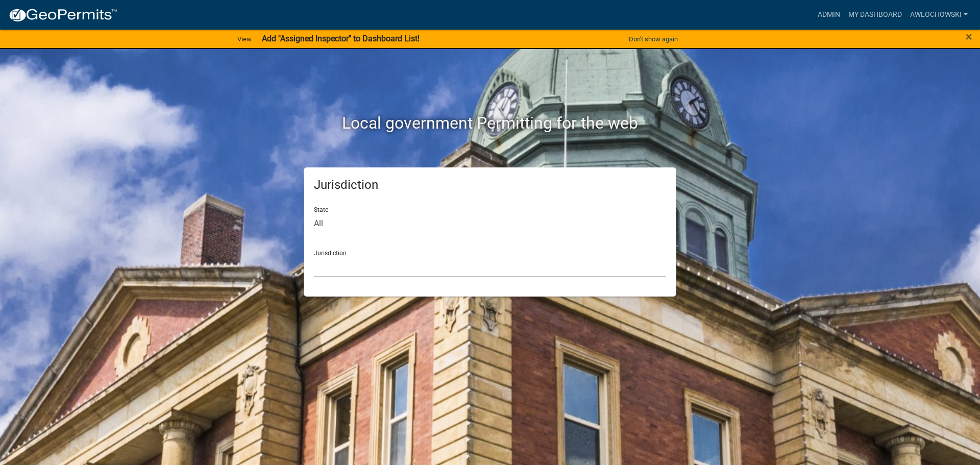 The image size is (980, 465). I want to click on a: awlochowski, so click(938, 15).